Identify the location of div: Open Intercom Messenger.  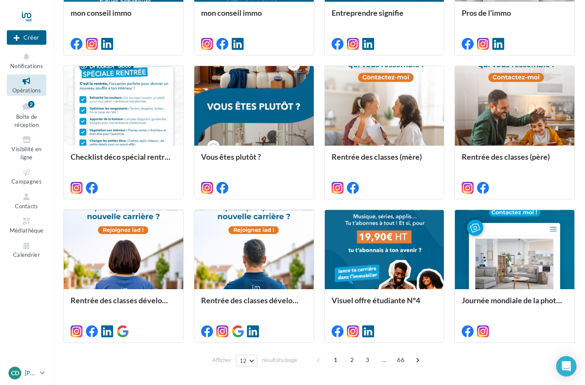
(567, 366).